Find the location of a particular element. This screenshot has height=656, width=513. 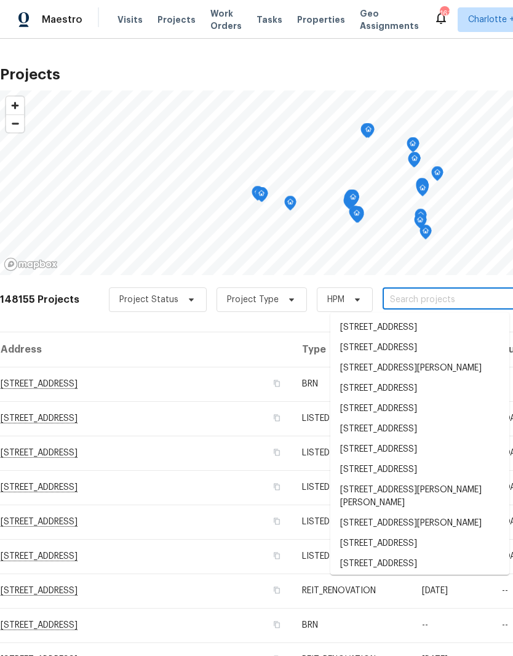

button: Zoom in is located at coordinates (15, 105).